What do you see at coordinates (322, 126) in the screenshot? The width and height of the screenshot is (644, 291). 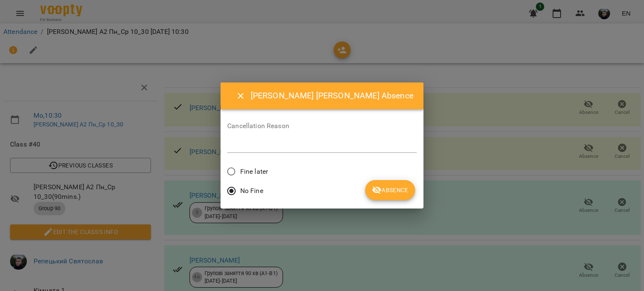 I see `label: Cancellation Reason` at bounding box center [322, 126].